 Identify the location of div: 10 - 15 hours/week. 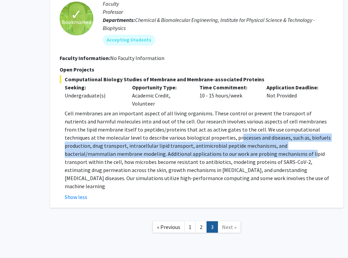
(228, 95).